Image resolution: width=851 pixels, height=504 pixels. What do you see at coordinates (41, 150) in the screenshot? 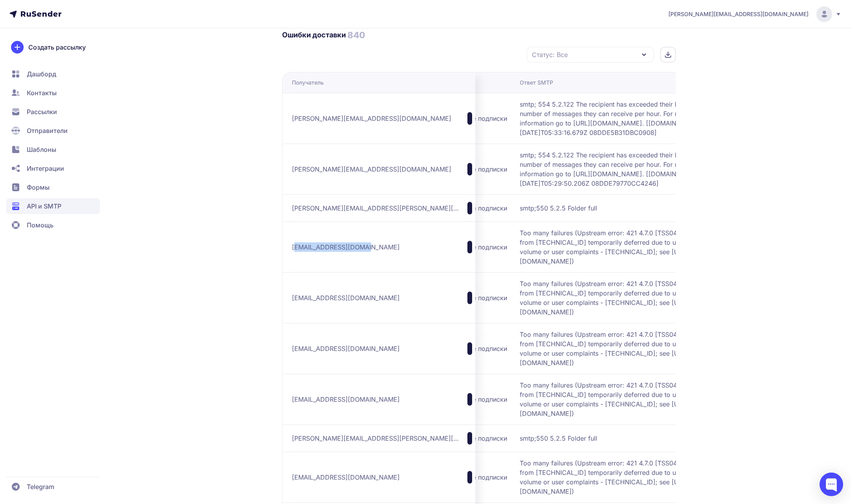
I see `span: Шаблоны` at bounding box center [41, 150].